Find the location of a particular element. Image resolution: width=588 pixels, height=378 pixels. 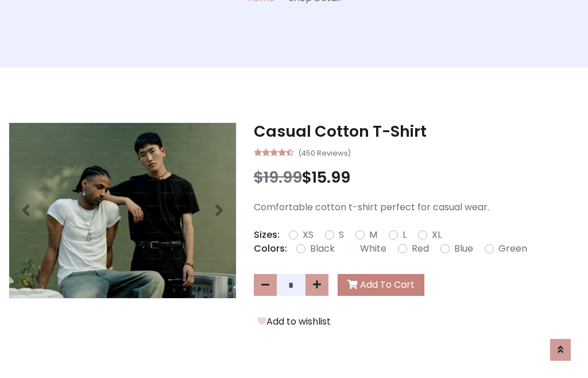

label: Red is located at coordinates (420, 248).